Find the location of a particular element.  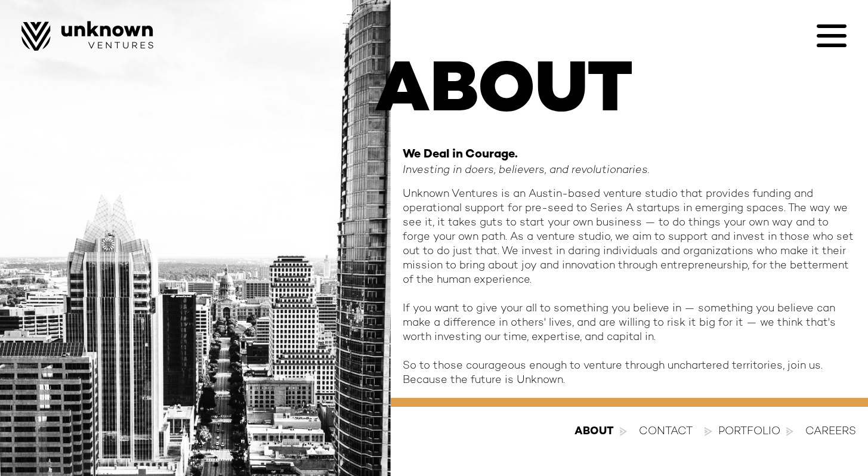

a: about is located at coordinates (600, 432).